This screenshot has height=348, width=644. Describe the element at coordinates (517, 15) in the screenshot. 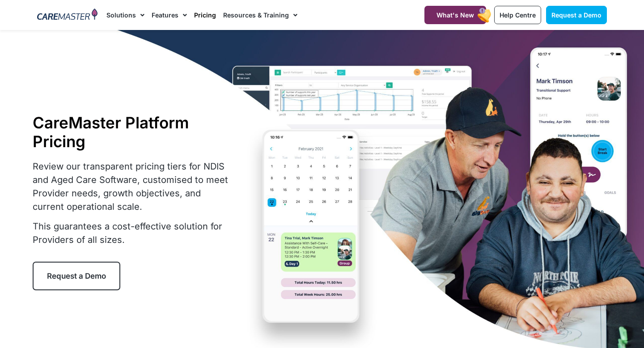

I see `a: Help Centre` at that location.